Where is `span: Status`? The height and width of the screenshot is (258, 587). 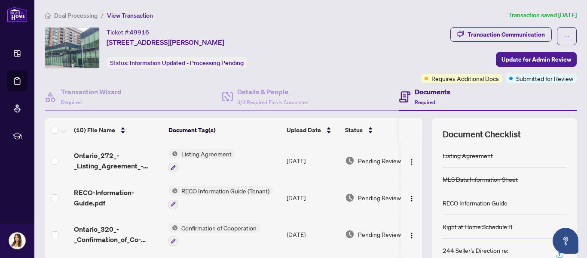 span: Status is located at coordinates (354, 130).